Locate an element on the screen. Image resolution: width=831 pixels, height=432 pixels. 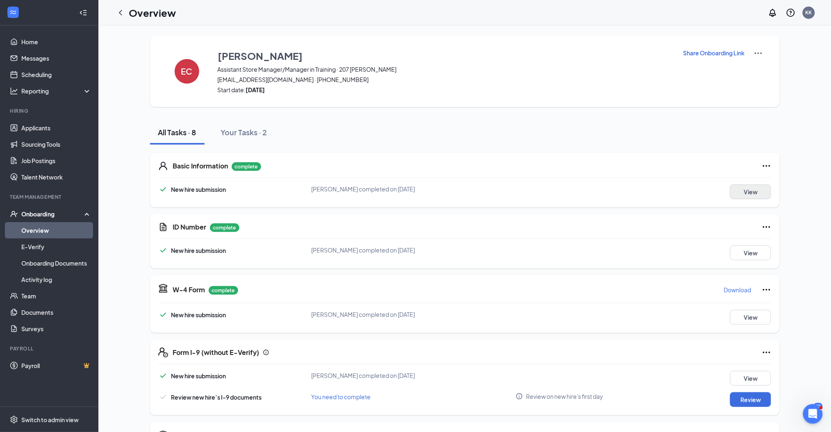
svg: CustomFormIcon is located at coordinates (163, 227).